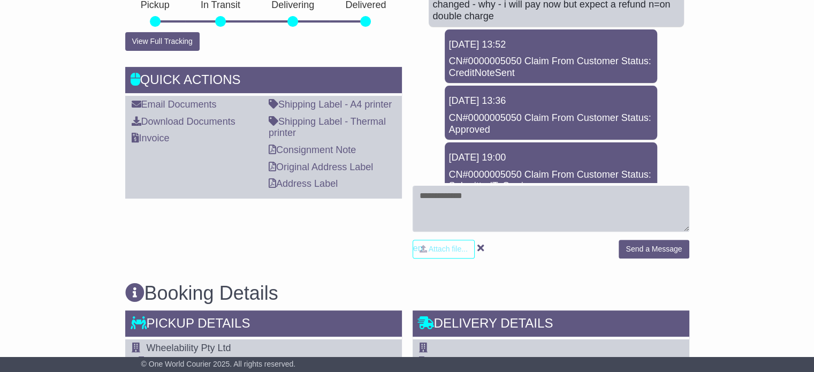 This screenshot has height=372, width=814. Describe the element at coordinates (263, 81) in the screenshot. I see `div: Quick Actions` at that location.